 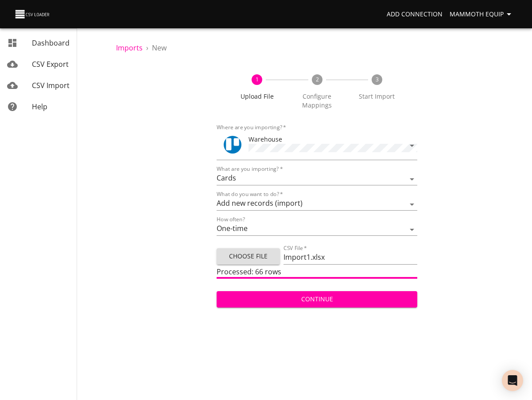 I want to click on label: CSV File, so click(x=295, y=249).